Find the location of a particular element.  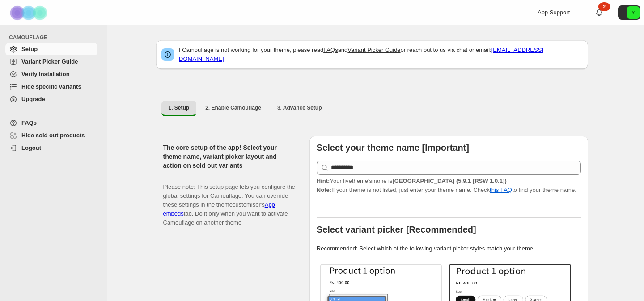

span: CAMOUFLAGE is located at coordinates (55, 38).